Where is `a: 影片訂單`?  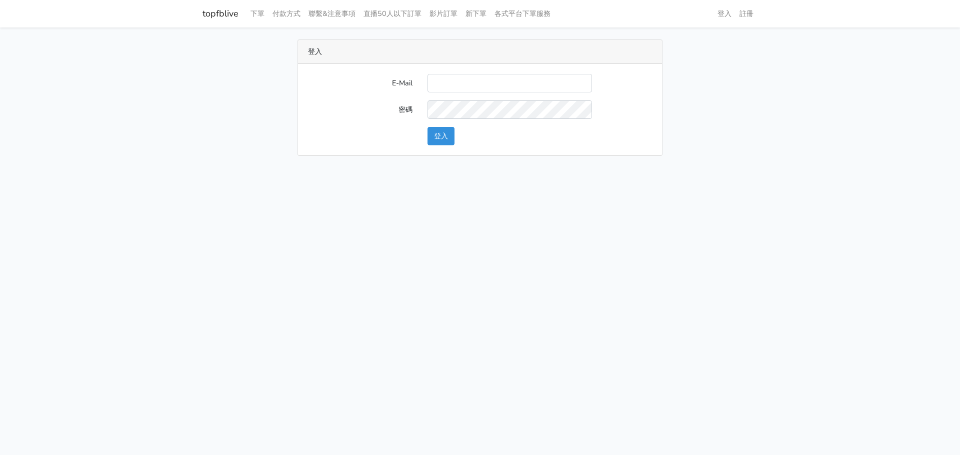 a: 影片訂單 is located at coordinates (443, 13).